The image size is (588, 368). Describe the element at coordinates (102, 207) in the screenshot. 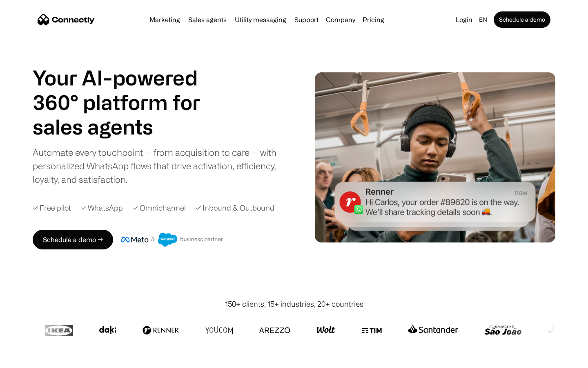

I see `div: ✓ WhatsApp` at that location.